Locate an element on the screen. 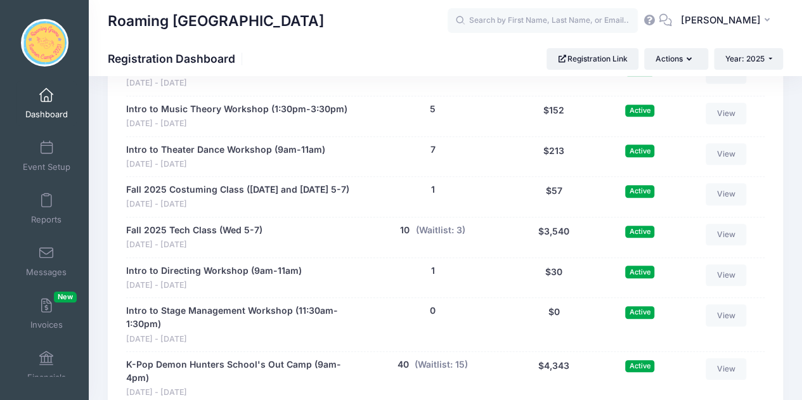 The height and width of the screenshot is (400, 802). a: Reports is located at coordinates (46, 209).